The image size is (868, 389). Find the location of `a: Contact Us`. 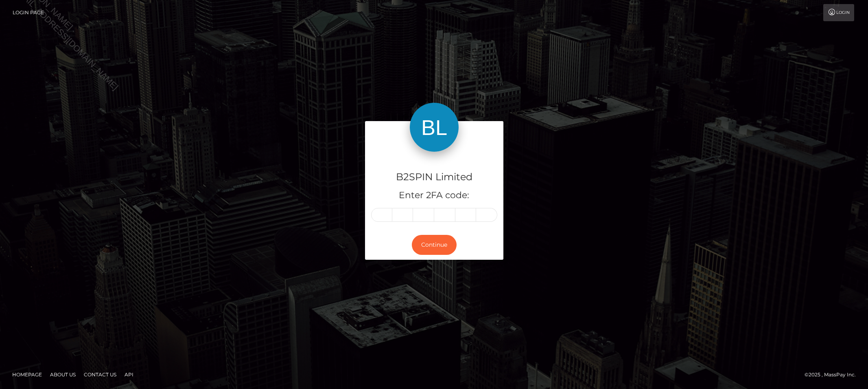

a: Contact Us is located at coordinates (100, 374).